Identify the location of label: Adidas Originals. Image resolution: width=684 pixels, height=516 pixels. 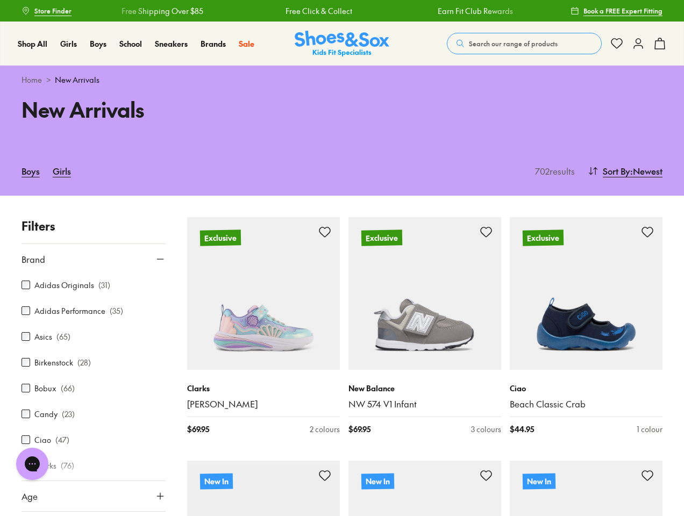
(64, 285).